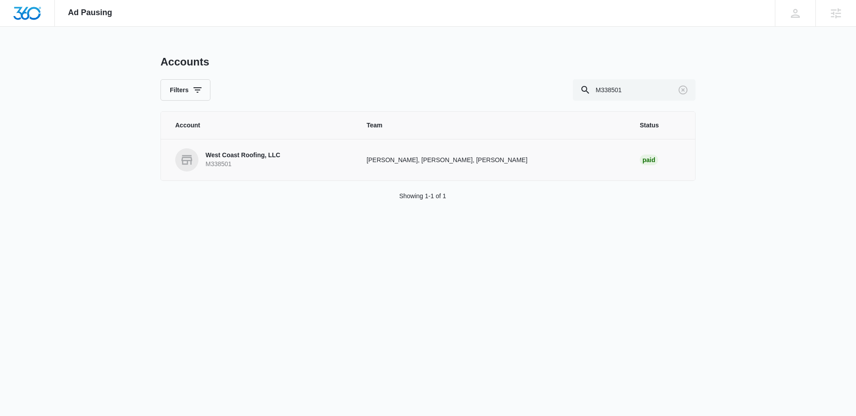  What do you see at coordinates (660, 125) in the screenshot?
I see `span: Status` at bounding box center [660, 125].